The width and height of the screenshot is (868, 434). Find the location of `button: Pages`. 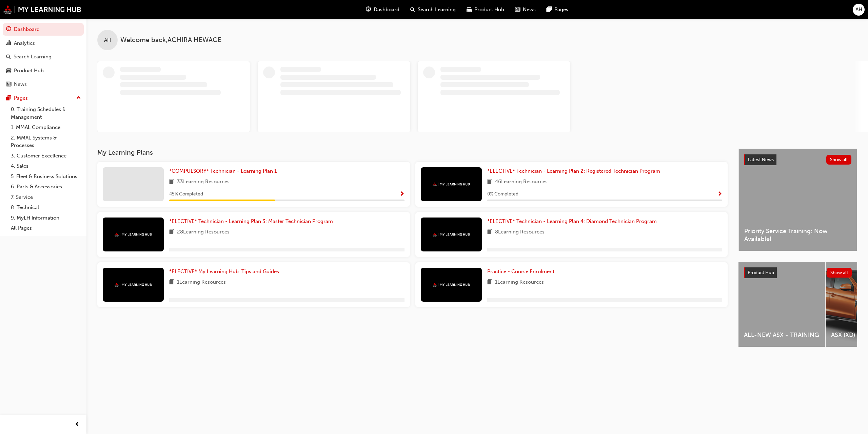

button: Pages is located at coordinates (43, 98).